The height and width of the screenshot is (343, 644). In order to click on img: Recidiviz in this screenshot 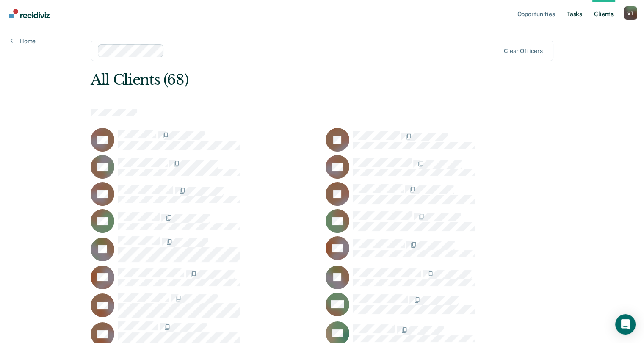, I will do `click(29, 14)`.